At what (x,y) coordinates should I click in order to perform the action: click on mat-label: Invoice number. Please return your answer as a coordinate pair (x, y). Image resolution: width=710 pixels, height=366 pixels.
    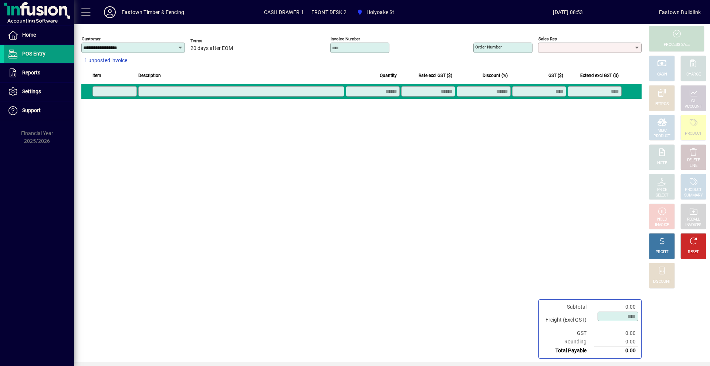
    Looking at the image, I should click on (345, 39).